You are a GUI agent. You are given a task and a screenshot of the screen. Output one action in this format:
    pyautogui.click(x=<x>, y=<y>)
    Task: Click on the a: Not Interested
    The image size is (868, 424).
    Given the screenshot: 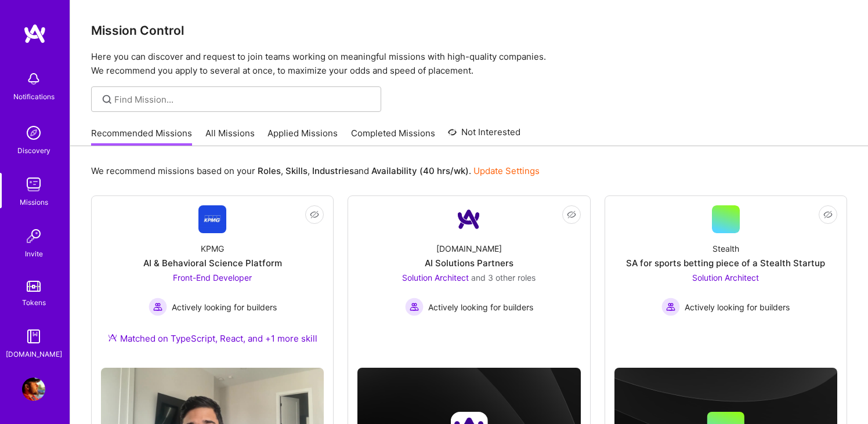 What is the action you would take?
    pyautogui.click(x=483, y=135)
    